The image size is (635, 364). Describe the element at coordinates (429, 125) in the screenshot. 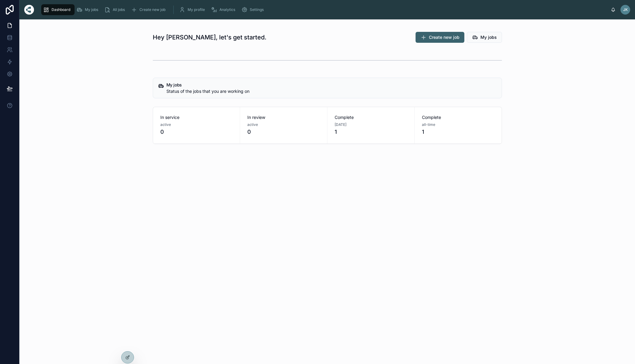

I see `span: all-time` at that location.